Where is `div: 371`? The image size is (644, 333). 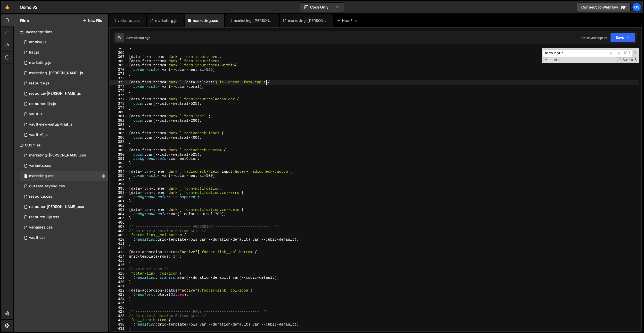 div: 371 is located at coordinates (119, 74).